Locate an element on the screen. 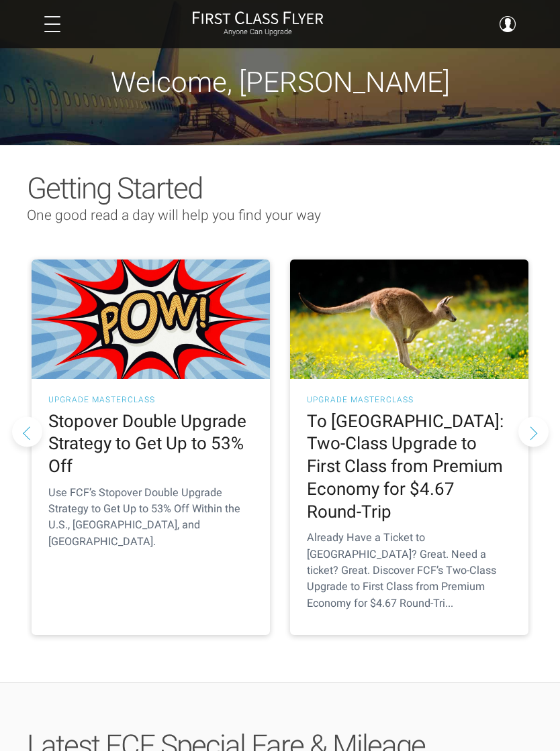 The image size is (560, 751). img: First Class Flyer is located at coordinates (257, 17).